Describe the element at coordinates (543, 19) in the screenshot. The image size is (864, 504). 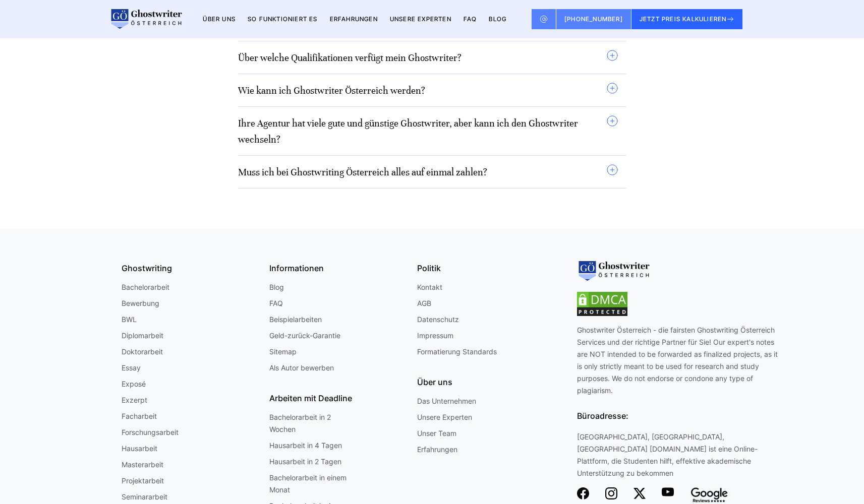
I see `img: Email` at that location.